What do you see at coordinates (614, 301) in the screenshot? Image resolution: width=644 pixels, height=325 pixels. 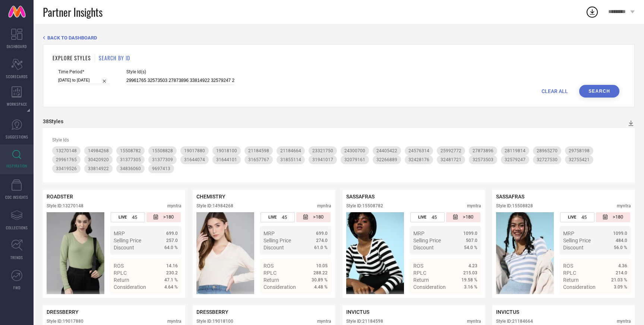 I see `a: Details` at bounding box center [614, 301].